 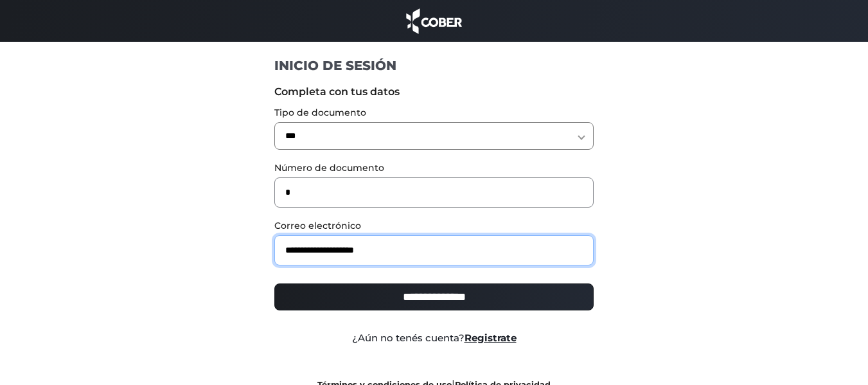 I want to click on img: cober_marca.png, so click(x=435, y=20).